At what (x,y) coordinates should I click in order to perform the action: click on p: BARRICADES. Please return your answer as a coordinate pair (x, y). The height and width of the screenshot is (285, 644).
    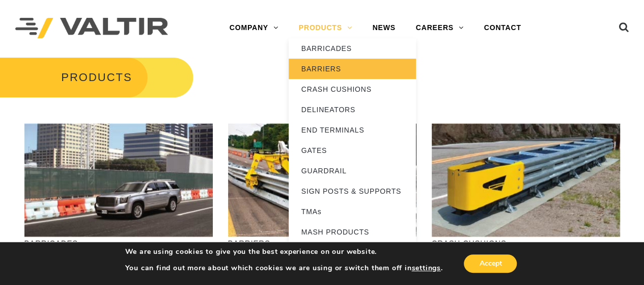
    Looking at the image, I should click on (119, 243).